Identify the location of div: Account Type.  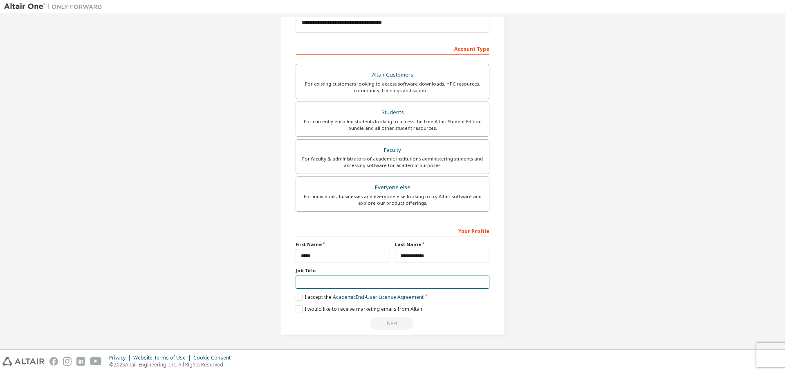
(393, 48).